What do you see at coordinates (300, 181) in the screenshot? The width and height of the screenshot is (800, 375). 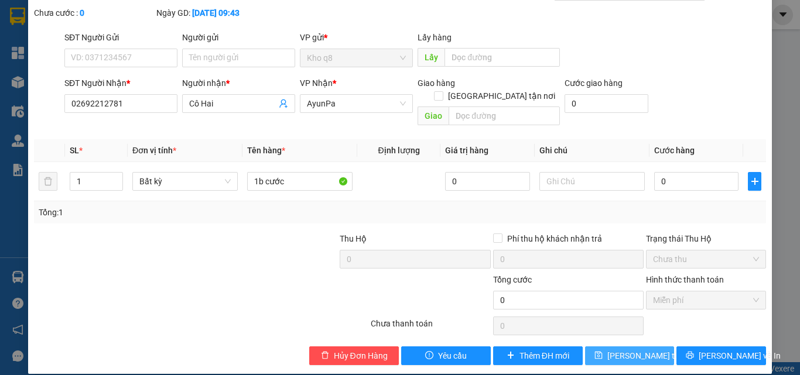 I see `input: VD: Bàn, Ghế` at bounding box center [300, 181].